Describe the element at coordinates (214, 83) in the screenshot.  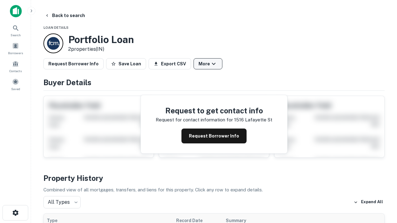
I see `h4: Buyer Details` at that location.